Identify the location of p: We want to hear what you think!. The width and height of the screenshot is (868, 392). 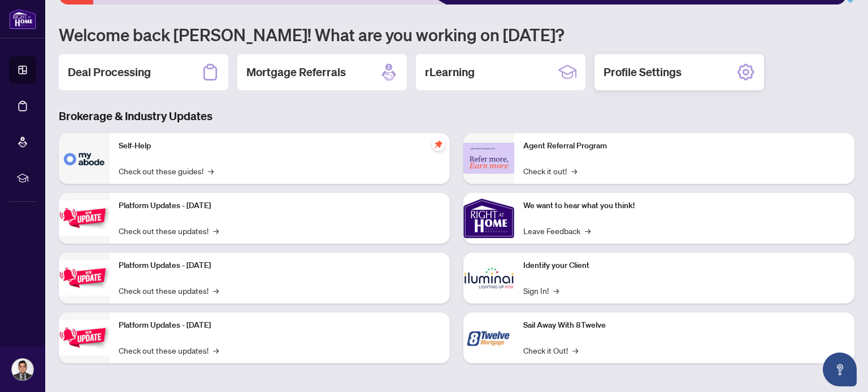
(684, 206).